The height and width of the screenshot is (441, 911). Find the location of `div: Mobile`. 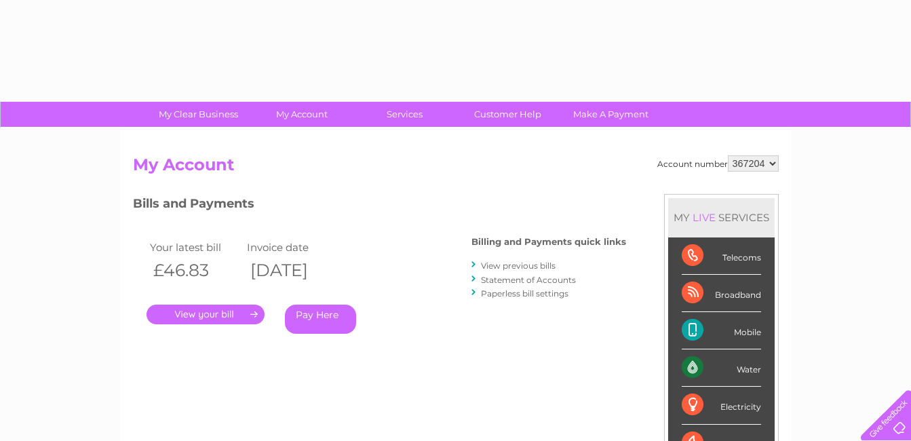

div: Mobile is located at coordinates (721, 330).